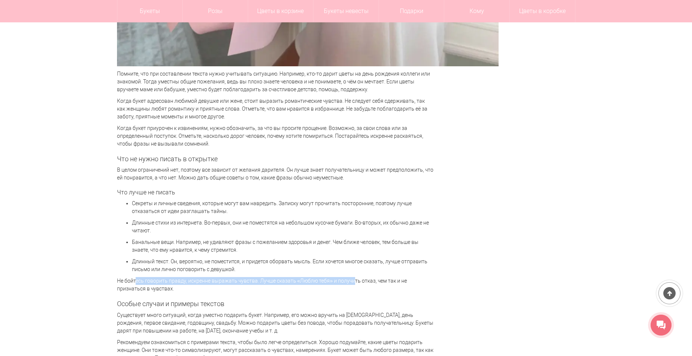 The height and width of the screenshot is (356, 692). What do you see at coordinates (283, 246) in the screenshot?
I see `p: Банальные вещи. Например, не удивляют фразы с пожеланием здоровья и денег. Чем ближе человек, тем...` at bounding box center [283, 246].